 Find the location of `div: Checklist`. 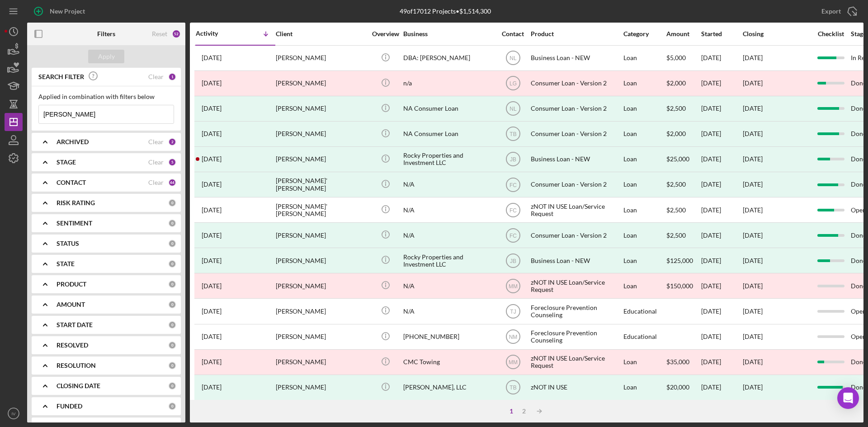

div: Checklist is located at coordinates (830, 34).